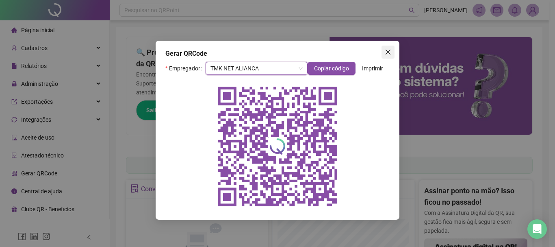 The image size is (555, 247). What do you see at coordinates (388, 52) in the screenshot?
I see `span: close` at bounding box center [388, 52].